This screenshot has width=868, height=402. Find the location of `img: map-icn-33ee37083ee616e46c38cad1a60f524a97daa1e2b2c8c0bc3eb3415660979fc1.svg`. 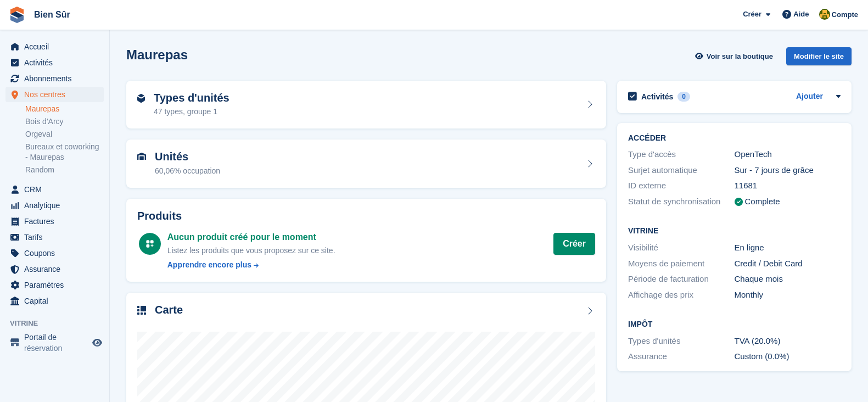

img: map-icn-33ee37083ee616e46c38cad1a60f524a97daa1e2b2c8c0bc3eb3415660979fc1.svg is located at coordinates (142, 311).